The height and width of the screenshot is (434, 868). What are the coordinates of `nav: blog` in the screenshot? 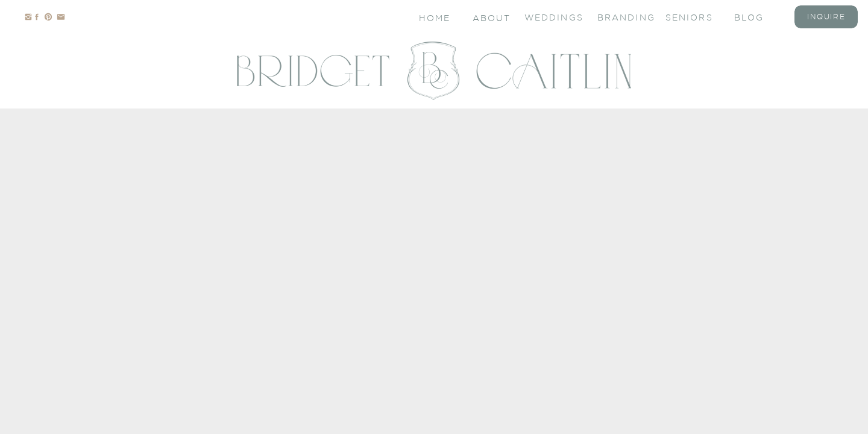 It's located at (758, 16).